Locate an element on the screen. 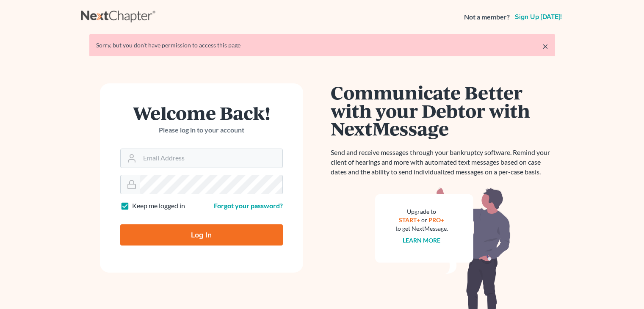 The height and width of the screenshot is (309, 644). p: Send and receive messages through your bankruptcy software. Remind your client of hearings and mo... is located at coordinates (443, 162).